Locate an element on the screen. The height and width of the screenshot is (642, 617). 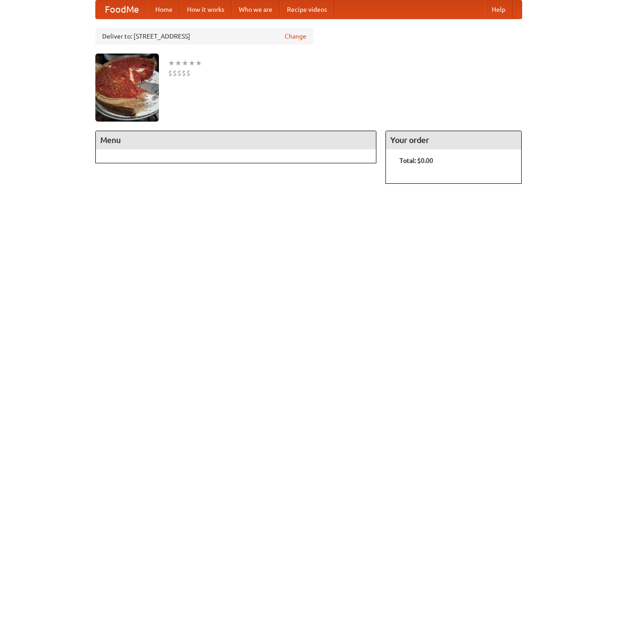
a: Home is located at coordinates (164, 10).